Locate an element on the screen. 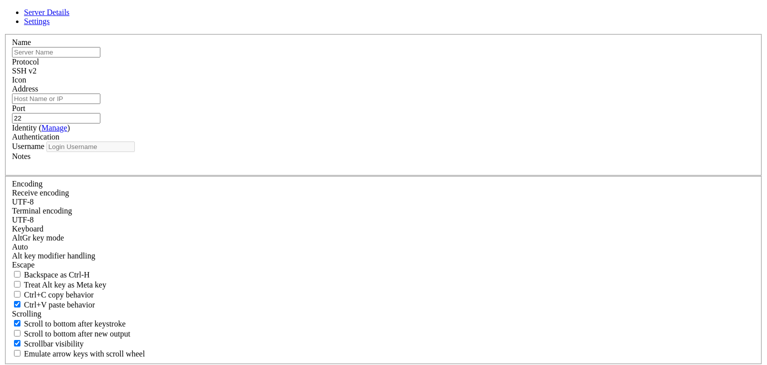 Image resolution: width=767 pixels, height=365 pixels. a: Settings is located at coordinates (37, 21).